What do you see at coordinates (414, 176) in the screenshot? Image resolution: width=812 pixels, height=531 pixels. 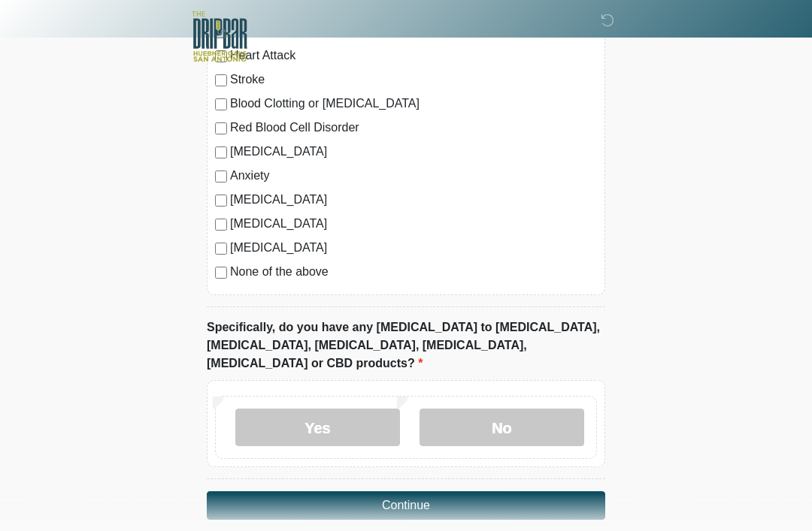 I see `label: Anxiety` at bounding box center [414, 176].